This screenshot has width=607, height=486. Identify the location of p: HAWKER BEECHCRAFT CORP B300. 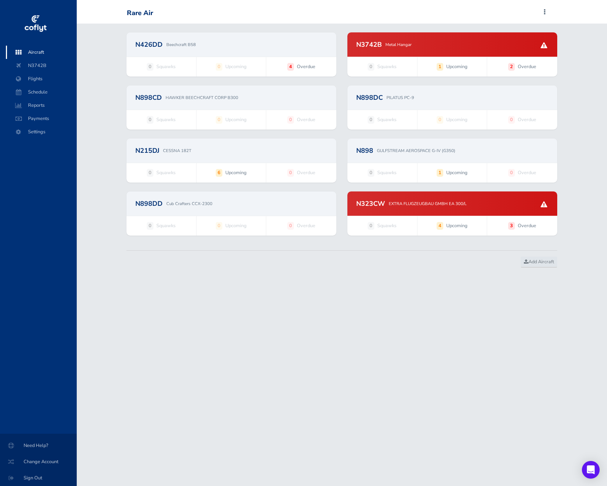
(202, 98).